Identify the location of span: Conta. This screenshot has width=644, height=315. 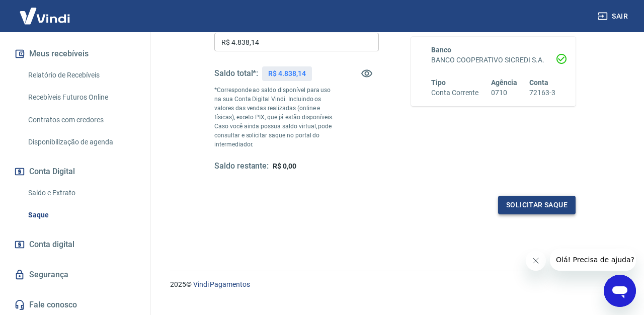
(539, 82).